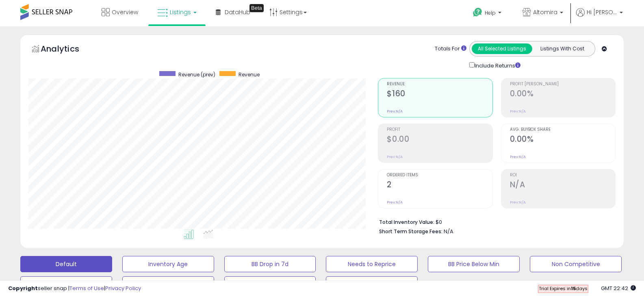 The image size is (644, 297). I want to click on span: Revenue (prev), so click(197, 74).